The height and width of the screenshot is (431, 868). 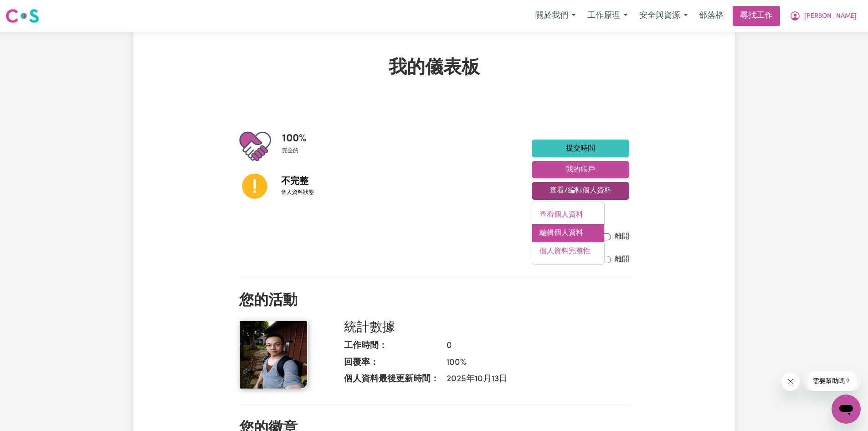 I want to click on font: 編輯個人資料, so click(x=562, y=233).